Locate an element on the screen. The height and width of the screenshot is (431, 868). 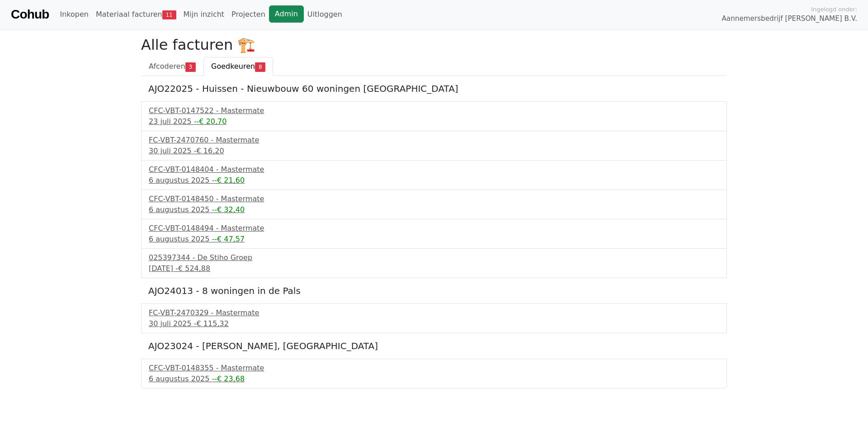
span: € 16,20 is located at coordinates (210, 151).